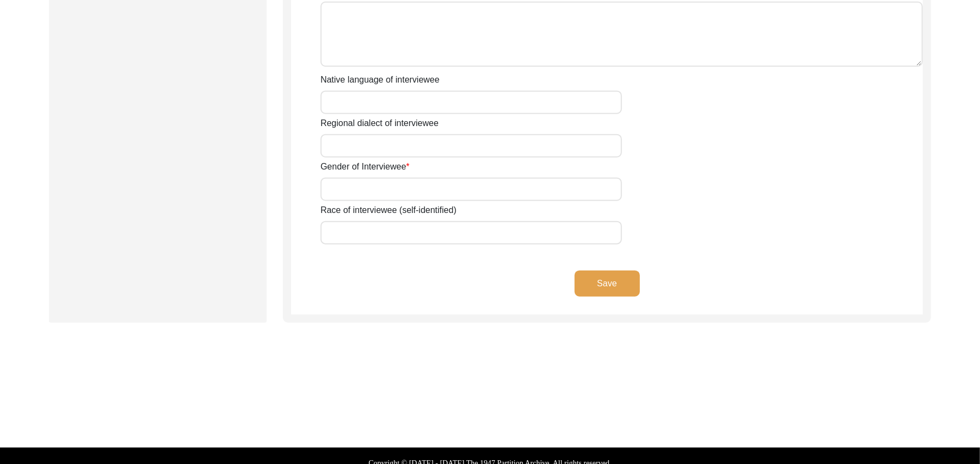 This screenshot has width=980, height=464. I want to click on label: Regional dialect of interviewee, so click(380, 123).